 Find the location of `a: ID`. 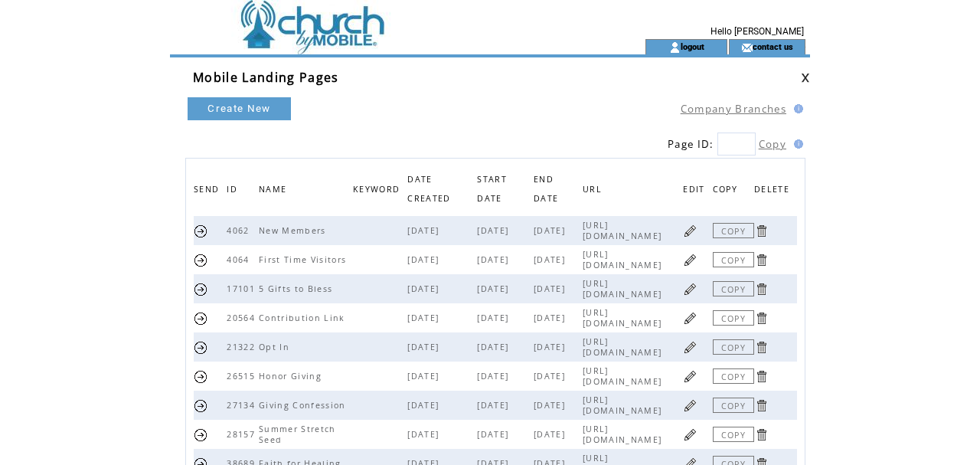

a: ID is located at coordinates (234, 188).